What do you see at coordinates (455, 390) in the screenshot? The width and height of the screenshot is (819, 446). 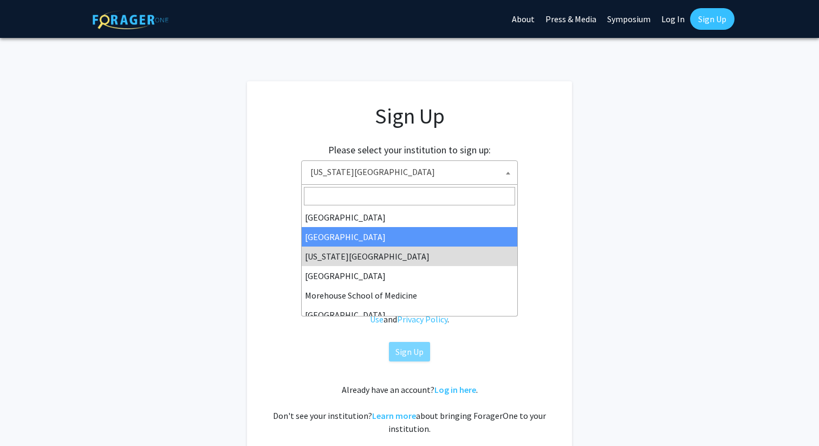 I see `a: Log in here` at bounding box center [455, 390].